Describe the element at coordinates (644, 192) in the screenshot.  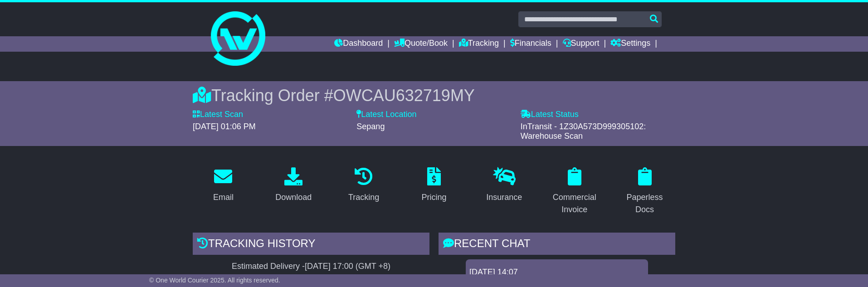
I see `a: Paperless Docs` at that location.